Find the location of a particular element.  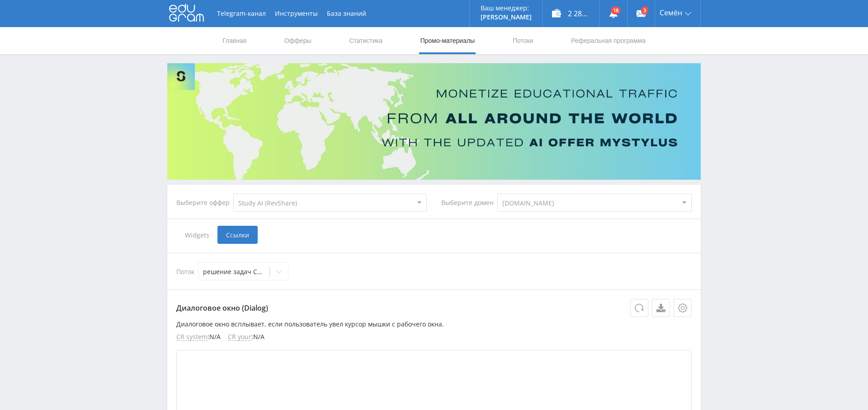

div: Выберите домен is located at coordinates (469, 202).